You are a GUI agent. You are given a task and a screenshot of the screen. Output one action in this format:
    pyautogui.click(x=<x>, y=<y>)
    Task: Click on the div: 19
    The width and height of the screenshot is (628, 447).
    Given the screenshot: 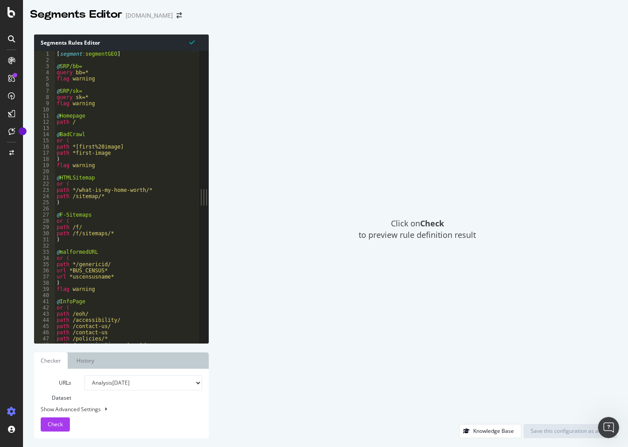 What is the action you would take?
    pyautogui.click(x=44, y=166)
    